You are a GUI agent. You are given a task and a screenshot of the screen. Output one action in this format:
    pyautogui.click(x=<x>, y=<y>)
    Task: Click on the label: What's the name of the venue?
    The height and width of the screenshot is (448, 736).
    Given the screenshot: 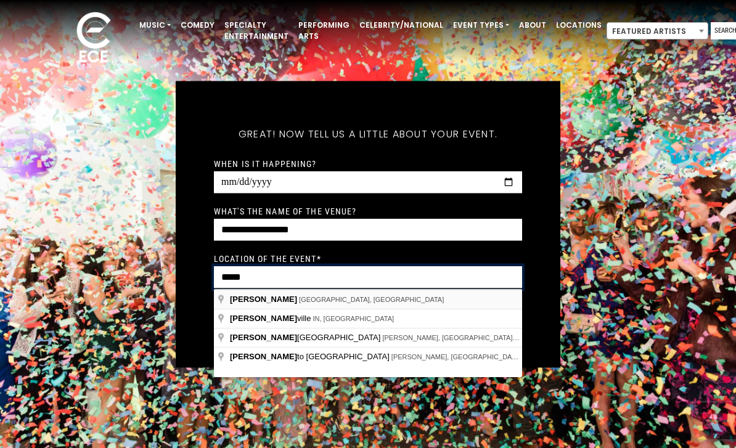 What is the action you would take?
    pyautogui.click(x=285, y=211)
    